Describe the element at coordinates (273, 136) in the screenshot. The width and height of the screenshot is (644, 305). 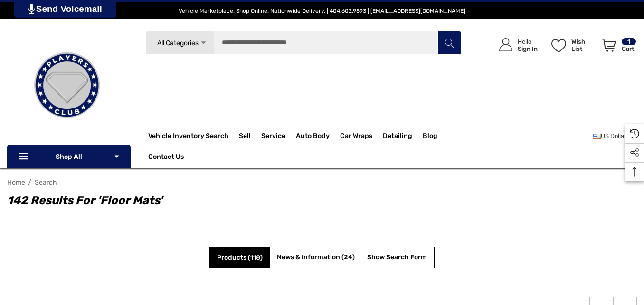
I see `span: Service` at that location.